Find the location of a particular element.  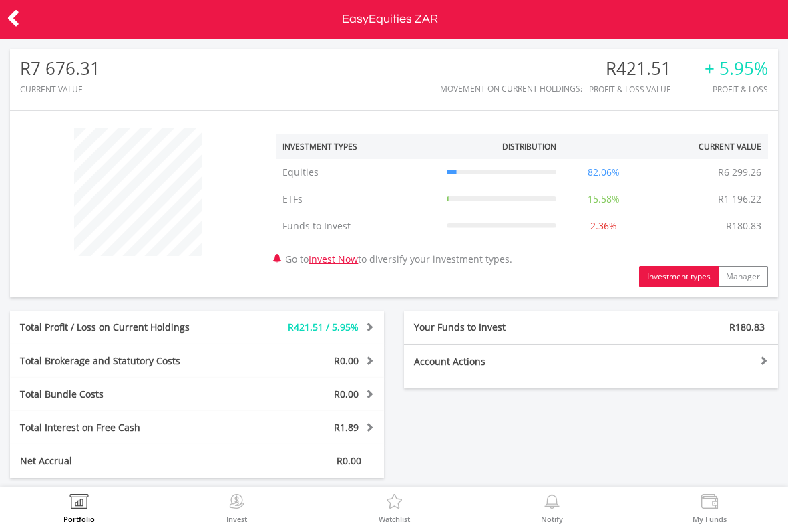

td: 15.58% is located at coordinates (604, 199).